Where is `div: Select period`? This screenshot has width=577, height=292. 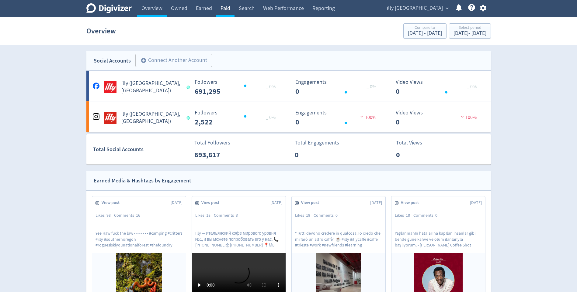
div: Select period is located at coordinates (470, 28).